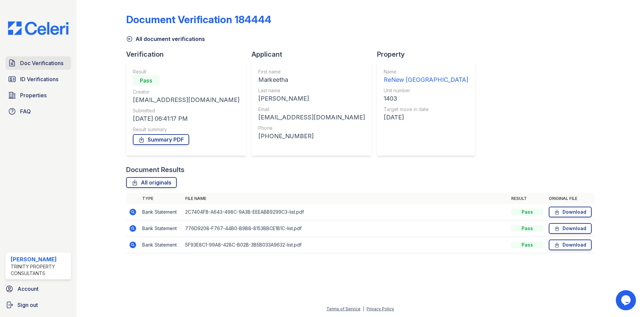  I want to click on th: File name, so click(346, 199).